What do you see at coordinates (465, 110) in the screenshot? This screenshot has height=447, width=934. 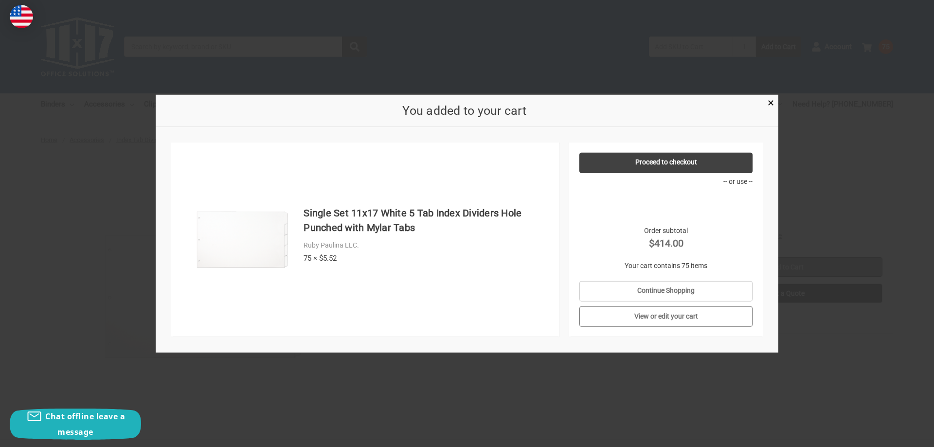 I see `h2: You added to your cart` at bounding box center [465, 110].